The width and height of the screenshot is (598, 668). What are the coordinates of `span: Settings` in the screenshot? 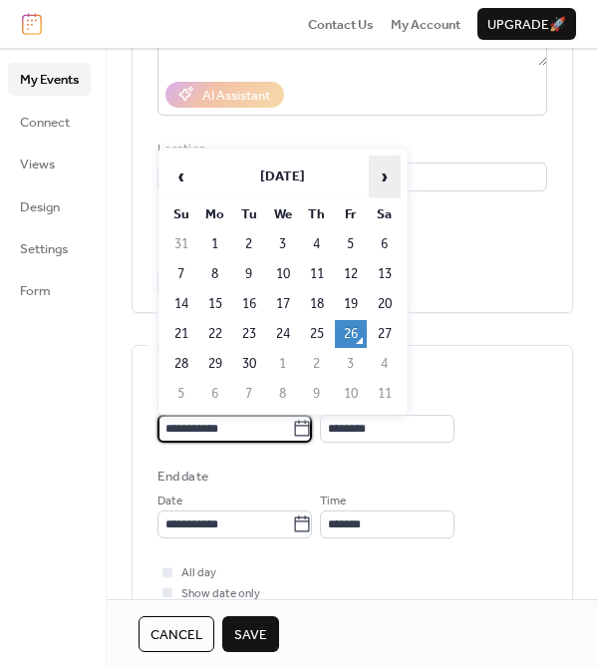 It's located at (44, 249).